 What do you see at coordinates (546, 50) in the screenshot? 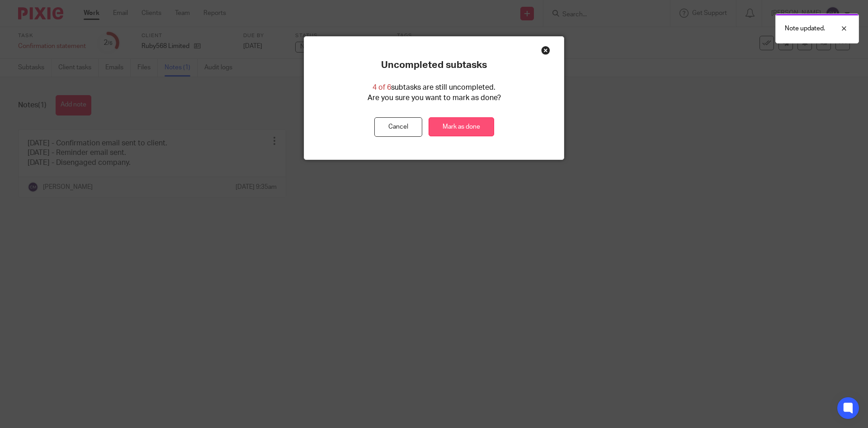
I see `div: Close this dialog window` at bounding box center [546, 50].